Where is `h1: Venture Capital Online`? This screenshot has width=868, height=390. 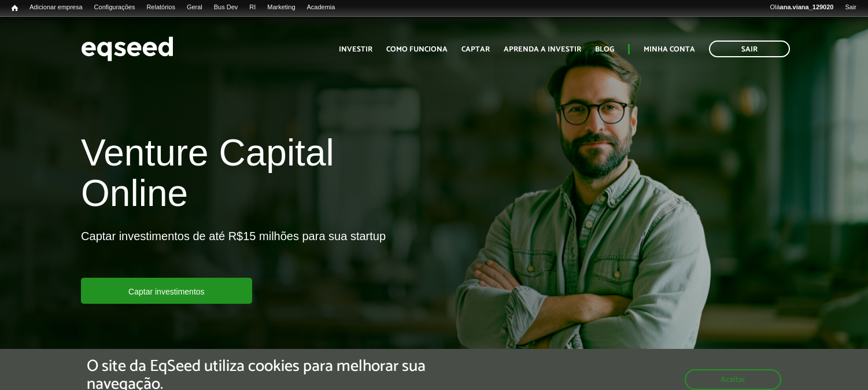 h1: Venture Capital Online is located at coordinates (253, 176).